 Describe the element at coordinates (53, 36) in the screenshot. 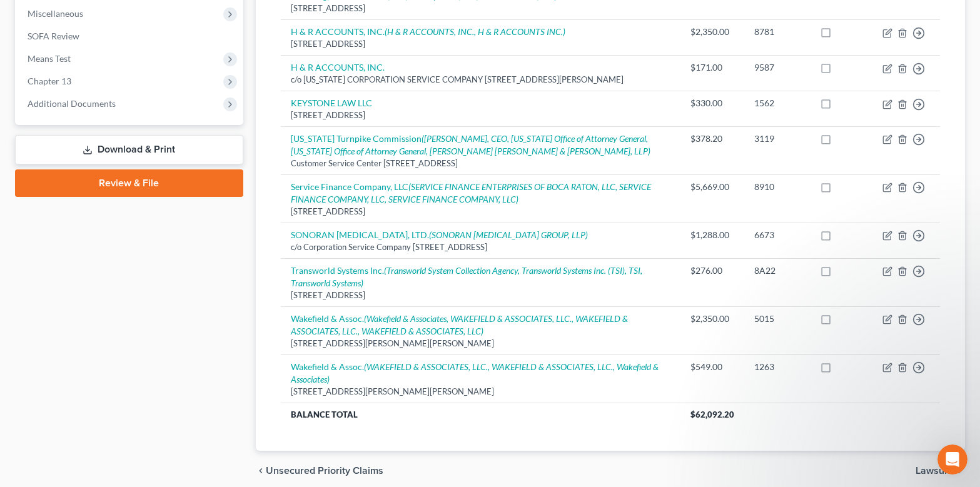

I see `span: SOFA Review` at that location.